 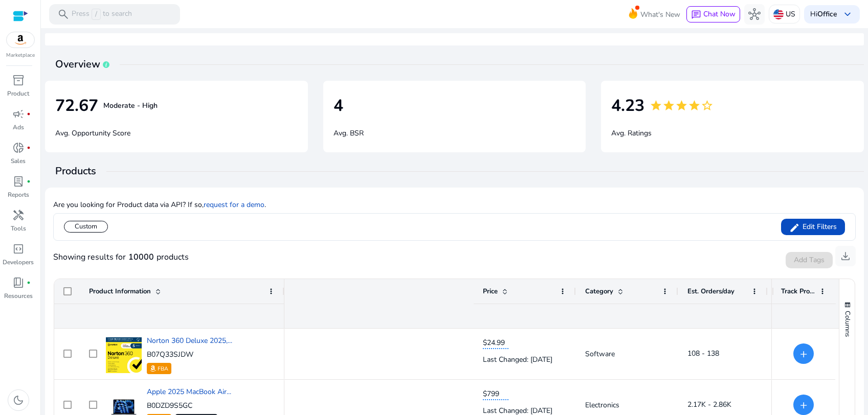 What do you see at coordinates (338, 106) in the screenshot?
I see `h4: 4` at bounding box center [338, 106].